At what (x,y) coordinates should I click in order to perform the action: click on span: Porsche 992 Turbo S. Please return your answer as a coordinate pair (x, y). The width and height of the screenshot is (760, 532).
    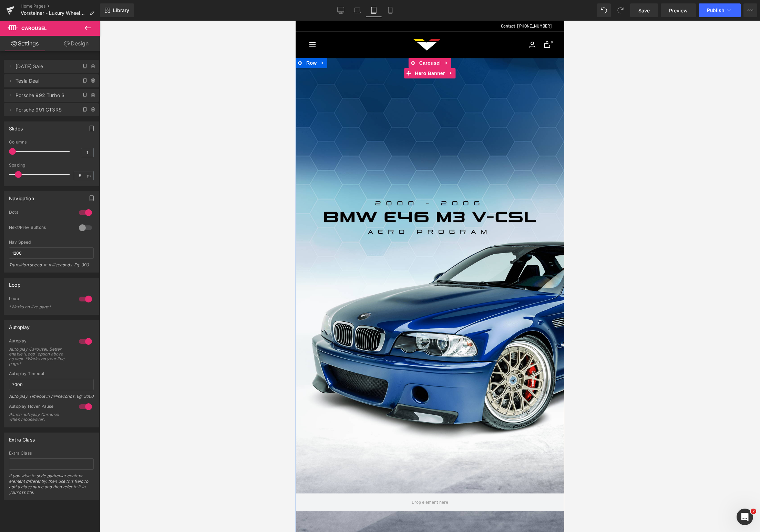
    Looking at the image, I should click on (44, 95).